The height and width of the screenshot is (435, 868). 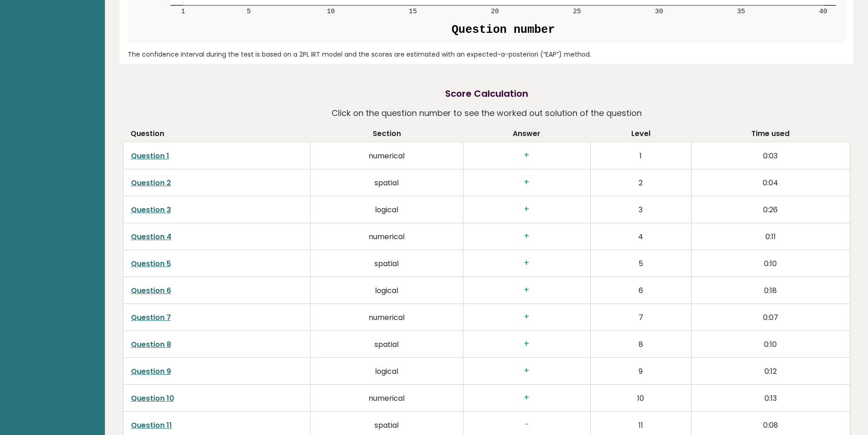 What do you see at coordinates (641, 182) in the screenshot?
I see `td: 2` at bounding box center [641, 182].